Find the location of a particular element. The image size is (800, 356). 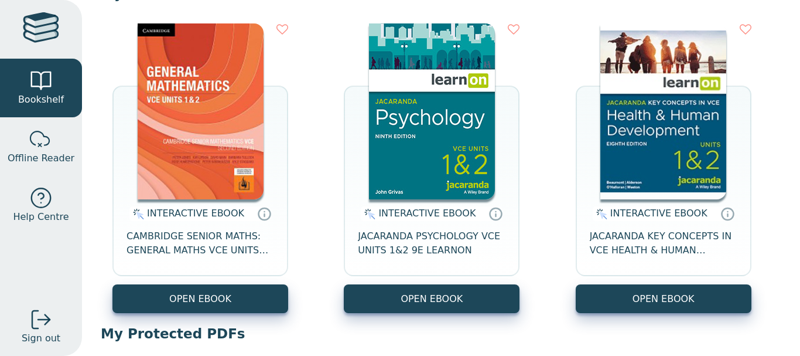

span: Bookshelf is located at coordinates (41, 100).